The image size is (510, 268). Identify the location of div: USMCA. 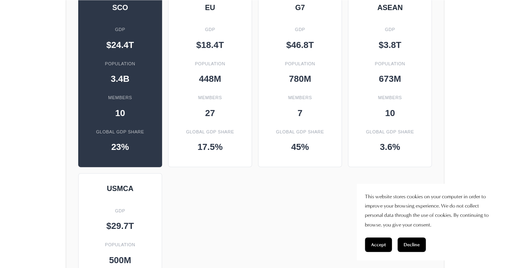
(120, 189).